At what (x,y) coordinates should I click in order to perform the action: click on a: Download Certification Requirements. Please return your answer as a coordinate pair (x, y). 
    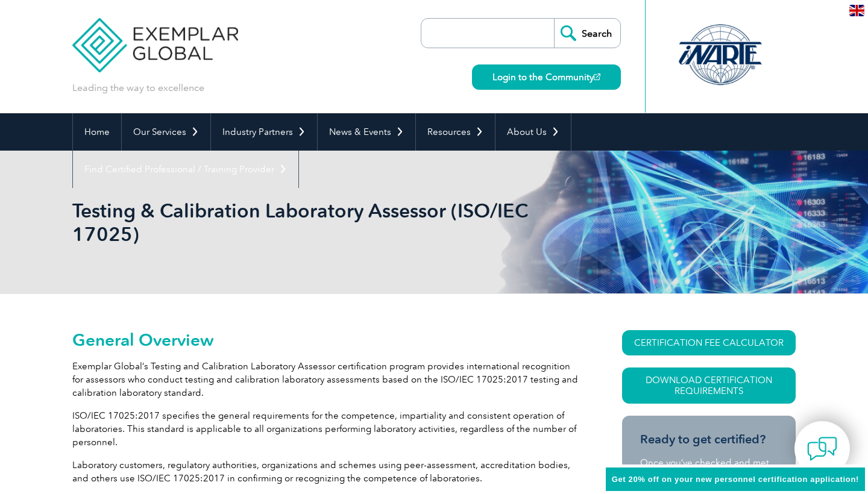
    Looking at the image, I should click on (709, 386).